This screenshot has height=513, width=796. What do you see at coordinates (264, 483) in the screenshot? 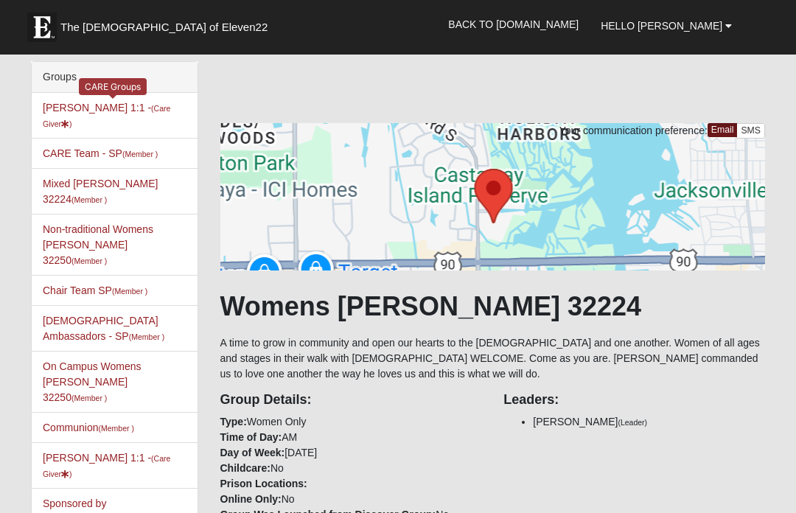
I see `strong: Prison Locations:` at bounding box center [264, 483].